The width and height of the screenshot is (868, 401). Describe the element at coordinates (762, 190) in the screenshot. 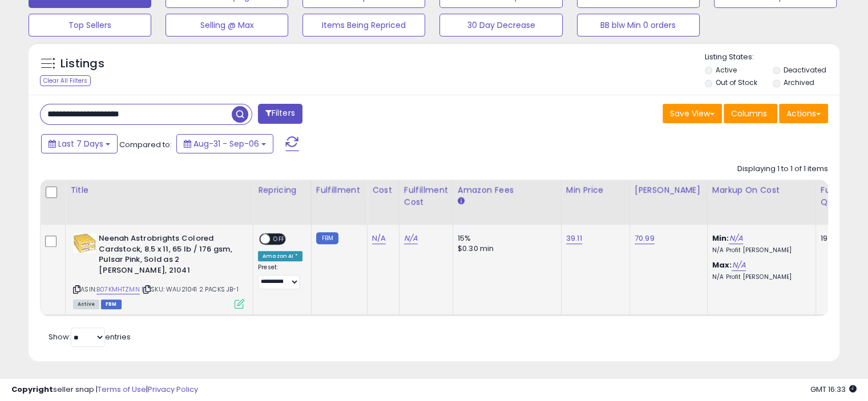

I see `div: Markup on Cost` at that location.